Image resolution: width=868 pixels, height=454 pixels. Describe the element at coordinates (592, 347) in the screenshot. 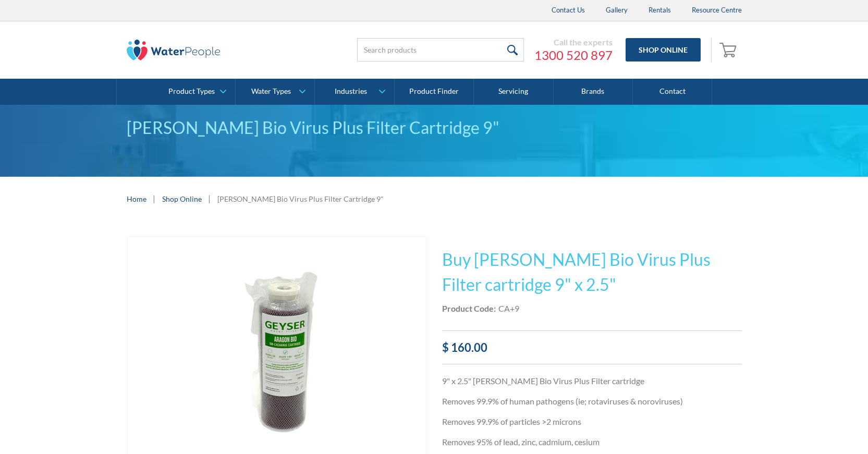

I see `div: $ 160.00` at that location.